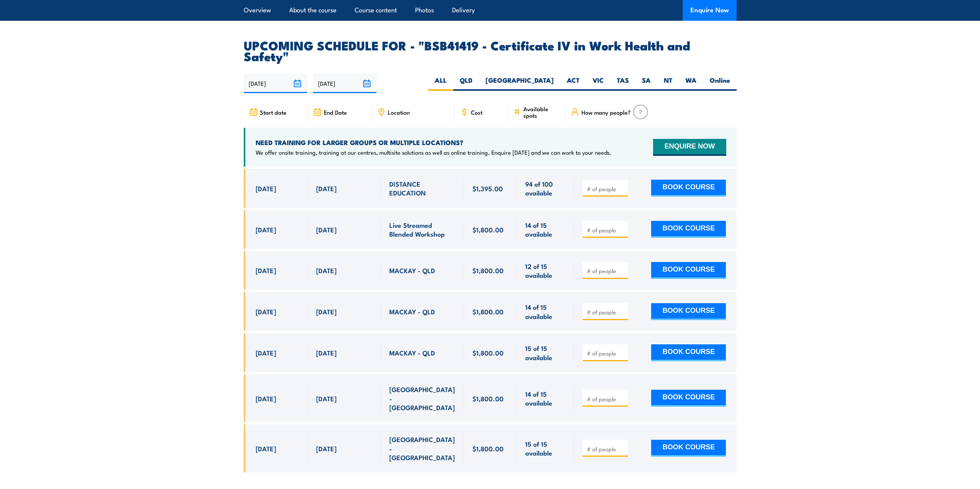 The image size is (980, 489). Describe the element at coordinates (423, 188) in the screenshot. I see `span: DISTANCE EDUCATION` at that location.